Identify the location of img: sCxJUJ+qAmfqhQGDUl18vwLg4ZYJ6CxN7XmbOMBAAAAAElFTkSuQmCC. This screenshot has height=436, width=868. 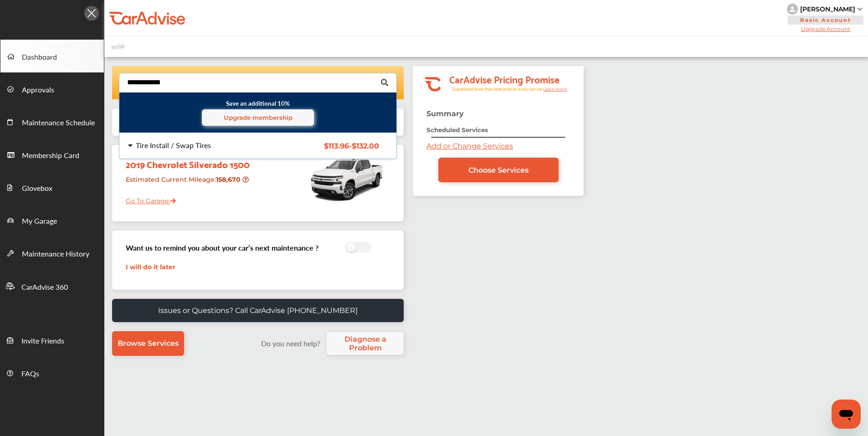
(860, 9).